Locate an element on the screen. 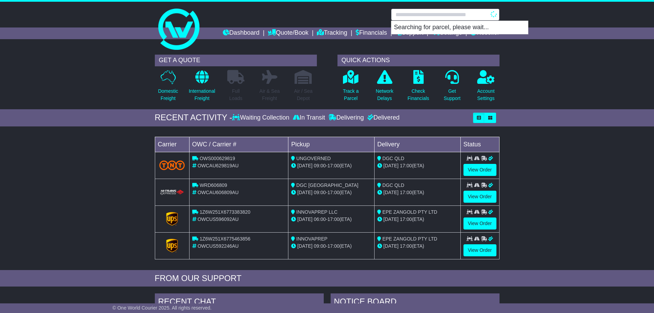 The width and height of the screenshot is (654, 313). a: Dashboard is located at coordinates (241, 33).